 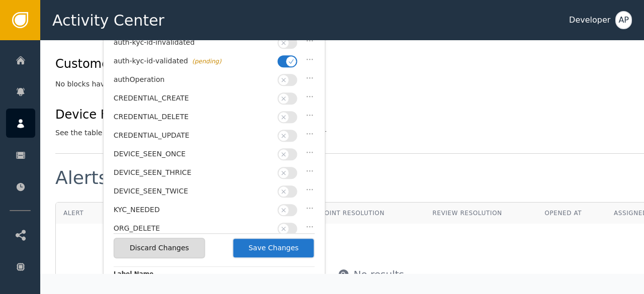 What do you see at coordinates (274, 248) in the screenshot?
I see `button: Save Changes` at bounding box center [274, 248].